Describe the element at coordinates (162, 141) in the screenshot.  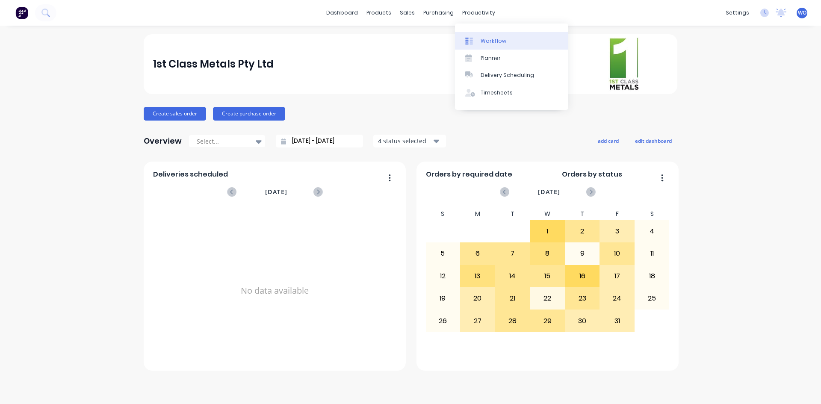
I see `div: Overview` at that location.